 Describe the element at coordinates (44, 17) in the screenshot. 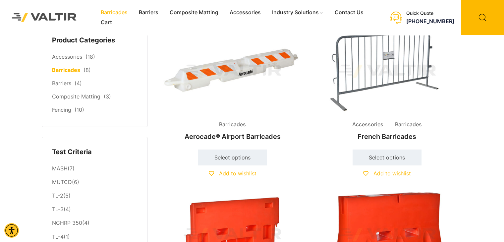

I see `img: Valtir Rentals` at that location.